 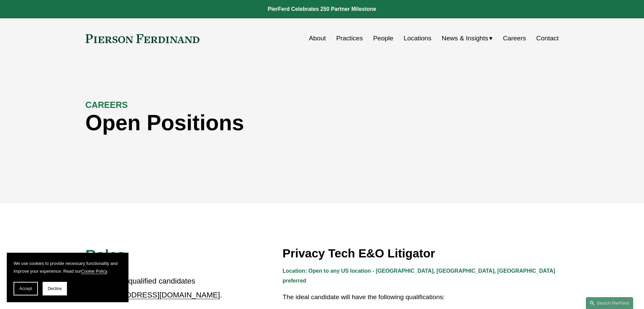 What do you see at coordinates (514, 38) in the screenshot?
I see `a: Careers` at bounding box center [514, 38].